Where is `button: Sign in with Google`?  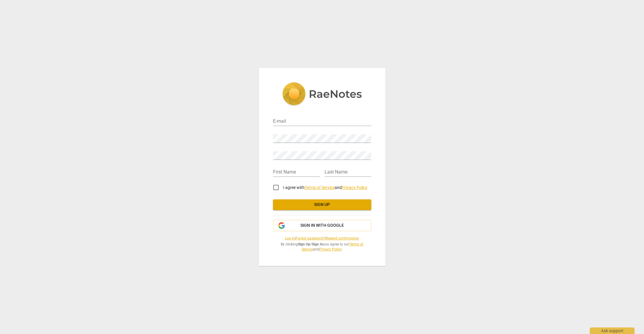
button: Sign in with Google is located at coordinates (322, 226).